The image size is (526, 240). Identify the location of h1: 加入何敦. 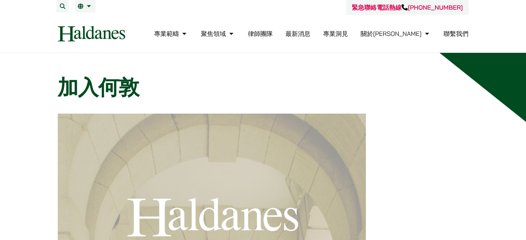
(263, 87).